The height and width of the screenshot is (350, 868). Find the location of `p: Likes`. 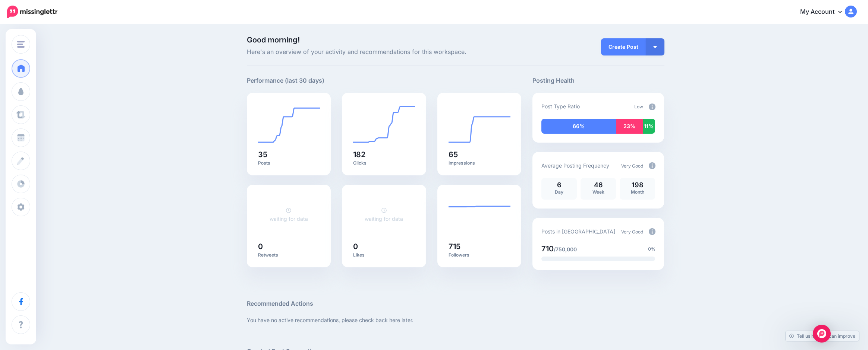

p: Likes is located at coordinates (384, 255).